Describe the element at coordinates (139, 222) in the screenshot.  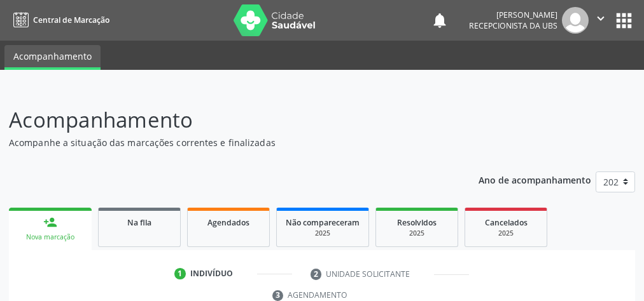
I see `span: Na fila` at that location.